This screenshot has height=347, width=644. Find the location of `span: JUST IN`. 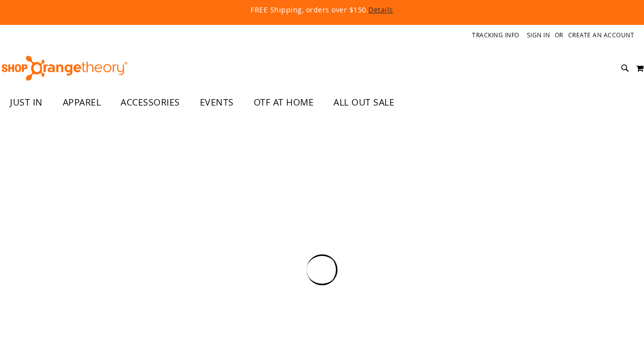

span: JUST IN is located at coordinates (26, 102).